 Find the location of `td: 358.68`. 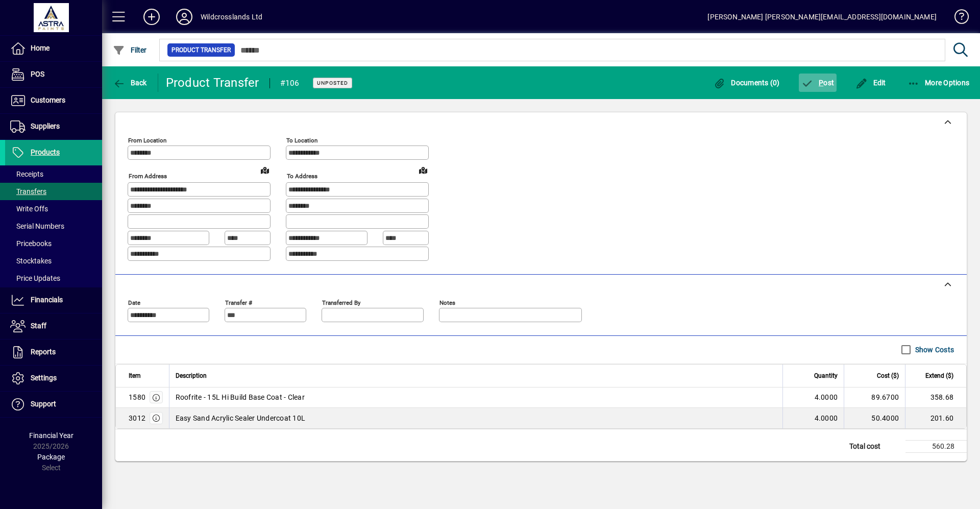

td: 358.68 is located at coordinates (936, 398).